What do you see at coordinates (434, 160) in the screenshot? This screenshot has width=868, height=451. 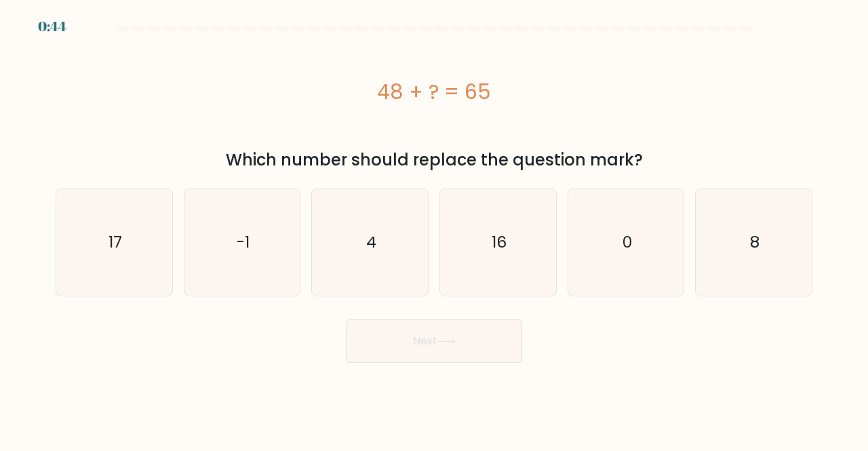 I see `div: Which number should replace the question mark?` at bounding box center [434, 160].